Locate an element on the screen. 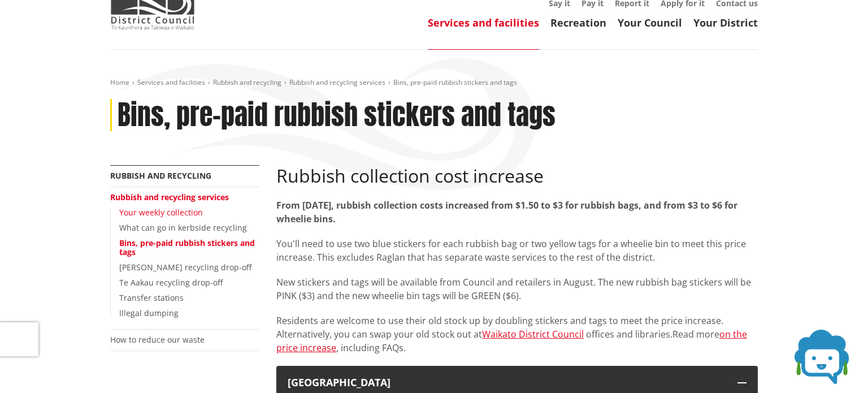  a: What can go in kerbside recycling is located at coordinates (183, 227).